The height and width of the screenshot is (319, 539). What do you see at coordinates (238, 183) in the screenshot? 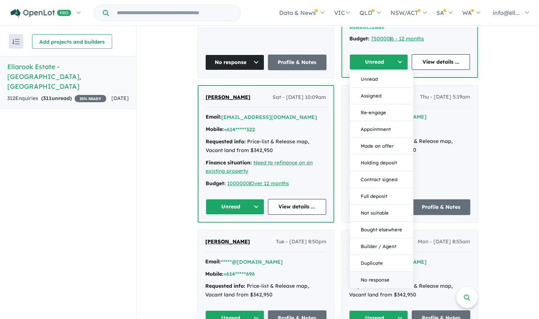
I see `u: 1000000` at bounding box center [238, 183].